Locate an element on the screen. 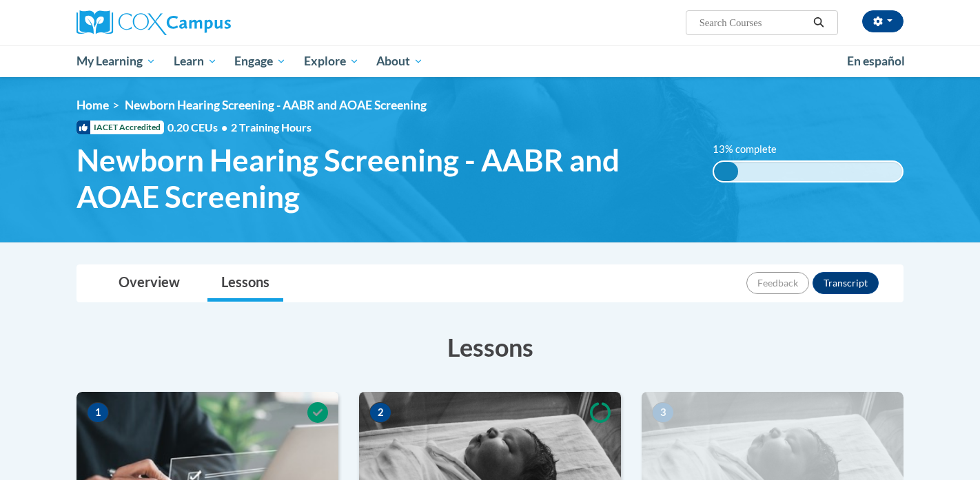 The height and width of the screenshot is (480, 980). span: Engage is located at coordinates (259, 62).